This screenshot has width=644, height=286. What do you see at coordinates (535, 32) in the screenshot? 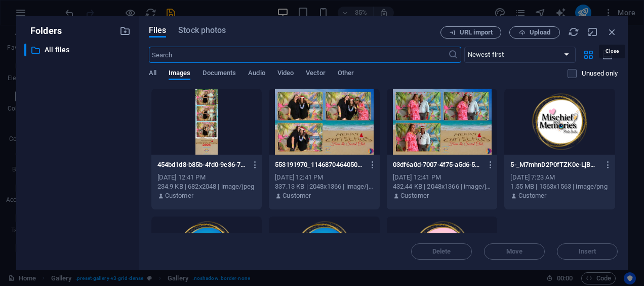
I see `button: Upload` at bounding box center [535, 32].